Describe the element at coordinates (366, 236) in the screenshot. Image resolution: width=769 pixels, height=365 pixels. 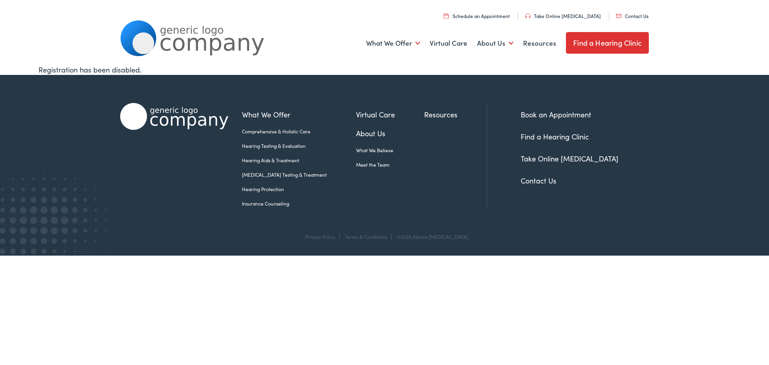
I see `a: Terms & Conditions` at that location.